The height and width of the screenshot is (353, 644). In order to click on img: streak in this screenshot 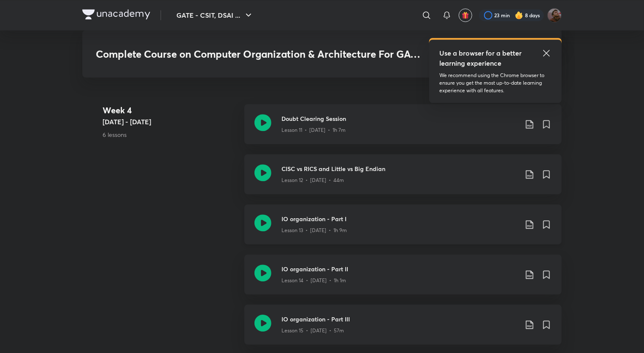, I will do `click(519, 15)`.